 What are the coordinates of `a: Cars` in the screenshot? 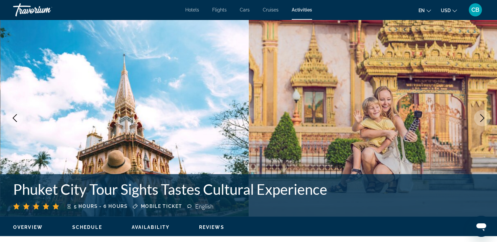 It's located at (245, 10).